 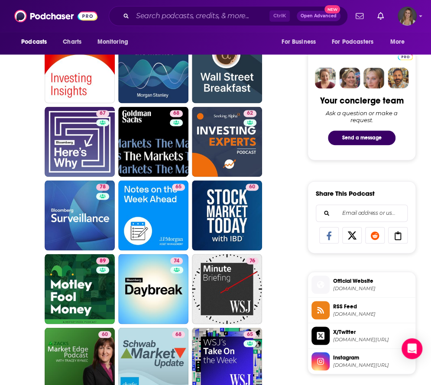 I want to click on span: For Podcasters, so click(x=353, y=42).